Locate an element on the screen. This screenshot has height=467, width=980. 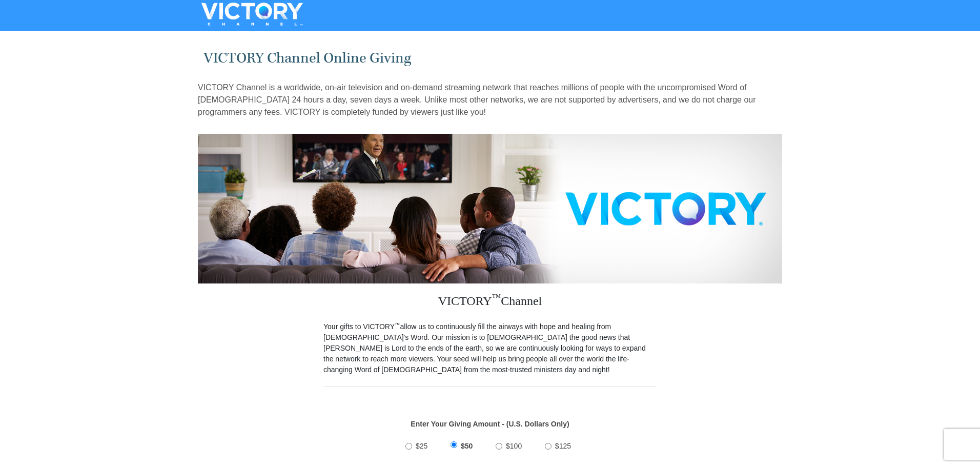
strong: Enter Your Giving Amount - (U.S. Dollars Only) is located at coordinates (489, 424).